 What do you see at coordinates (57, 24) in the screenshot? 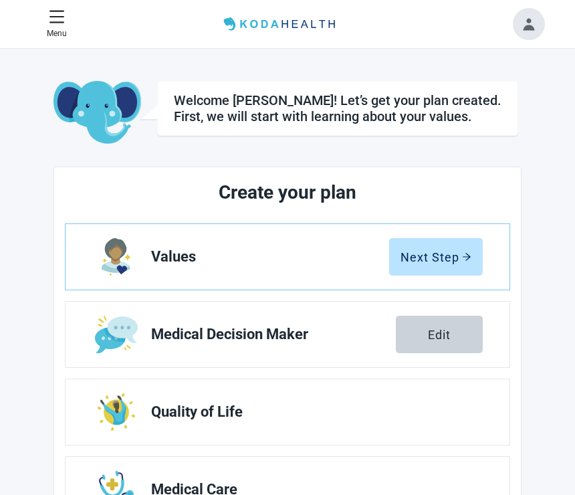
I see `button: Close Menu` at bounding box center [57, 24].